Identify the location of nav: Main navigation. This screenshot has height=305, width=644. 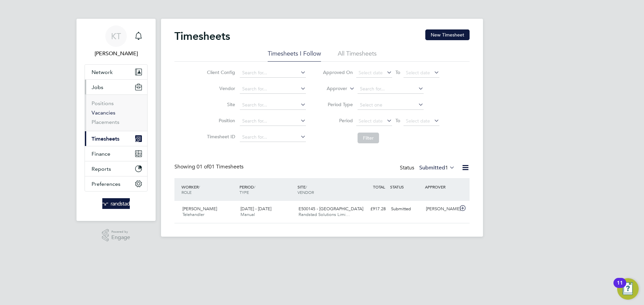
(116, 120).